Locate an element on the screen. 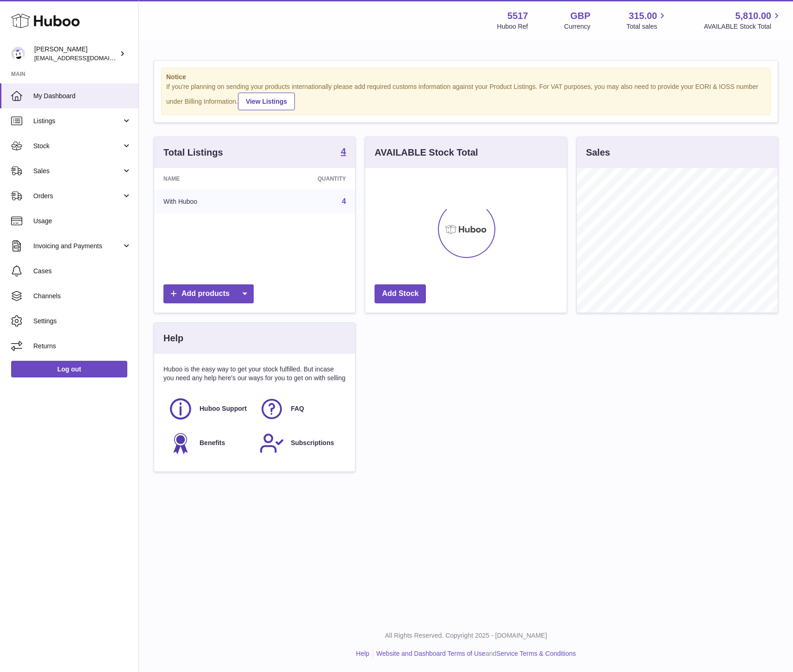  span: AVAILABLE Stock Total is located at coordinates (742, 27).